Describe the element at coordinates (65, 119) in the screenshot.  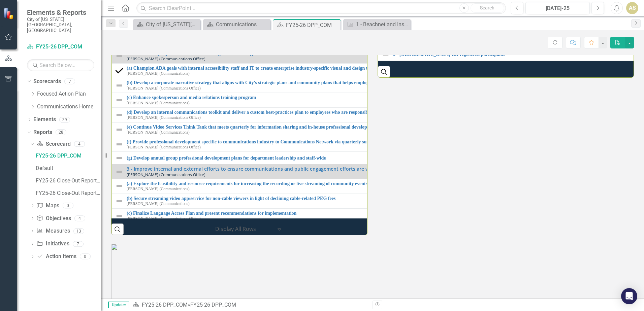
I see `div: 39` at that location.